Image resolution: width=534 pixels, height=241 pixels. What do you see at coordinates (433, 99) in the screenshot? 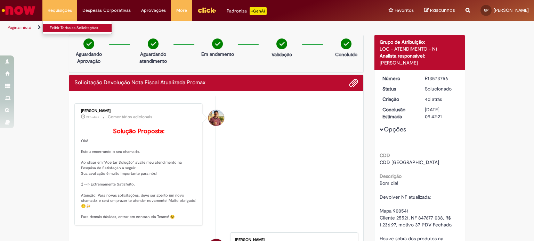
I see `span: 4d atrás` at bounding box center [433, 99].